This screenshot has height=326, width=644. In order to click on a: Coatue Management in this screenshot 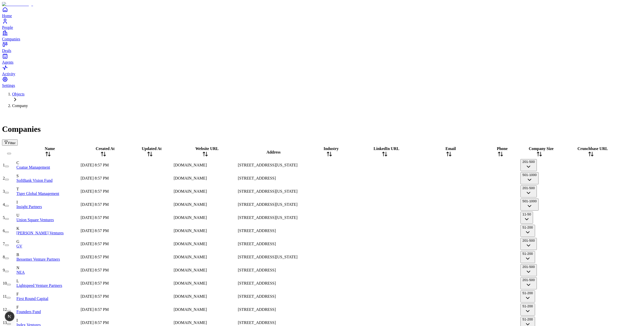, I will do `click(33, 167)`.